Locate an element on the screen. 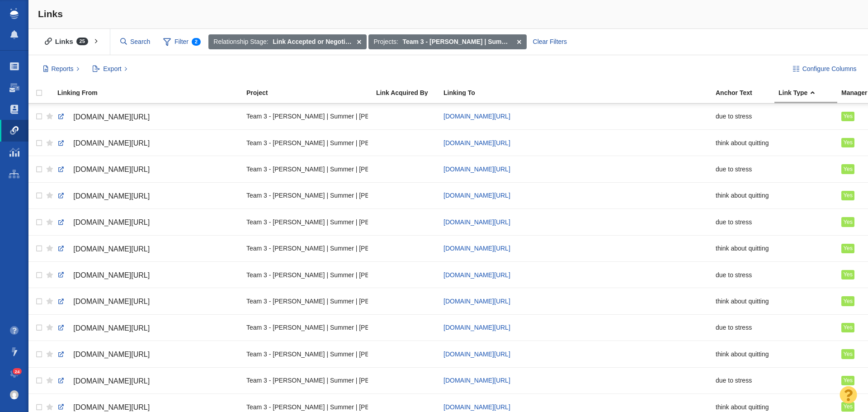  a: Linking To is located at coordinates (579, 93).